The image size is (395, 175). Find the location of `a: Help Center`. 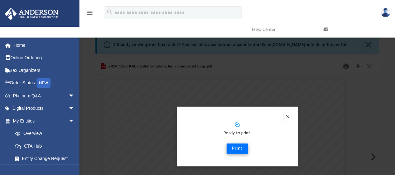

a: Help Center is located at coordinates (283, 29).